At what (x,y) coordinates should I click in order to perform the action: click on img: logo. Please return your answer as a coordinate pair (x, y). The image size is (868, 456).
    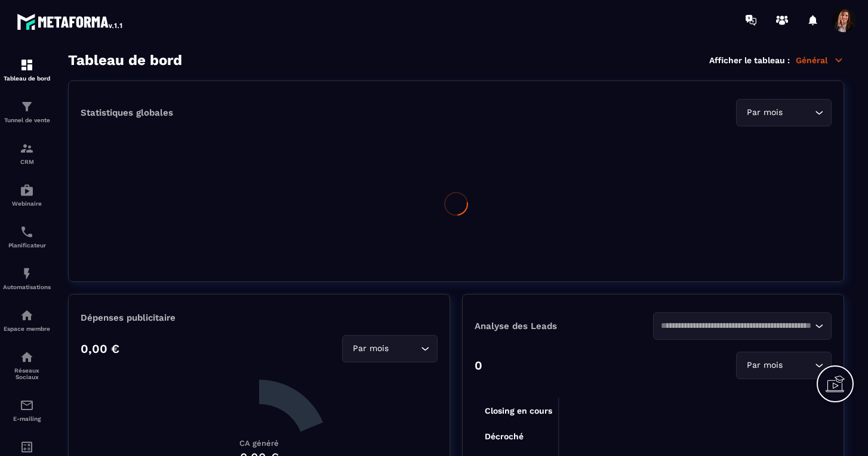
    Looking at the image, I should click on (70, 21).